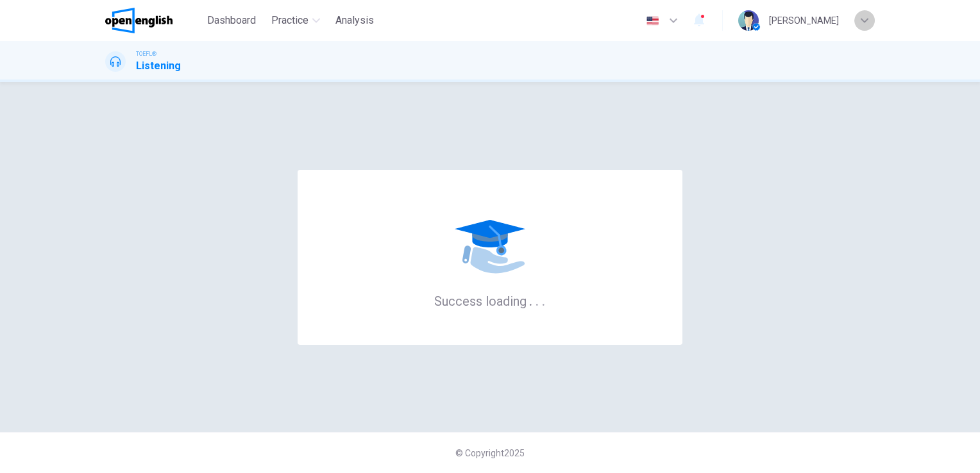 Image resolution: width=980 pixels, height=473 pixels. What do you see at coordinates (490, 453) in the screenshot?
I see `span: © Copyright 2025` at bounding box center [490, 453].